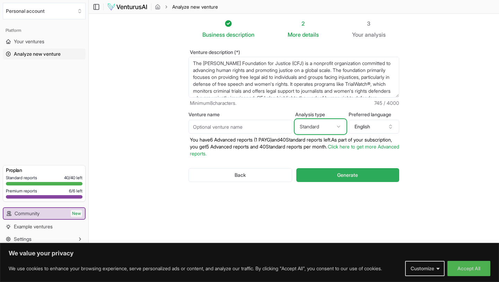 This screenshot has height=282, width=499. I want to click on div: 2, so click(303, 24).